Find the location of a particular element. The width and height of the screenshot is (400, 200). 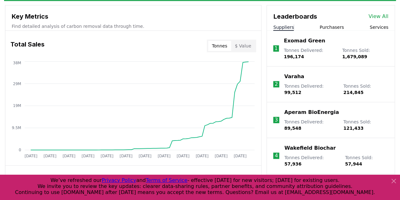

button: Suppliers is located at coordinates (284, 27).